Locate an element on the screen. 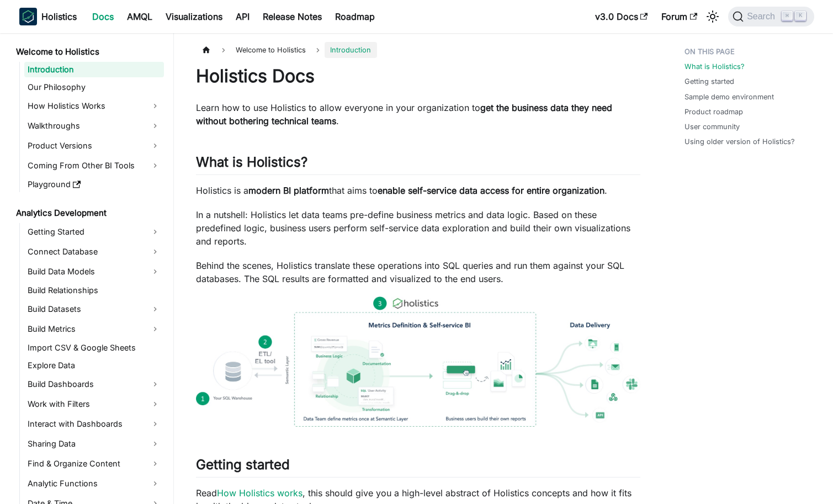 Image resolution: width=833 pixels, height=504 pixels. button: Switch between dark and light mode (currently light mode) is located at coordinates (712, 17).